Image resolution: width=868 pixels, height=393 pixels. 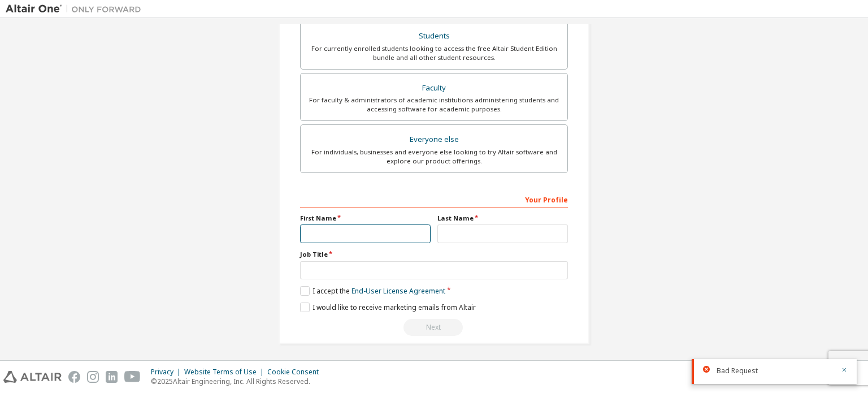 I want to click on label: First Name, so click(x=365, y=218).